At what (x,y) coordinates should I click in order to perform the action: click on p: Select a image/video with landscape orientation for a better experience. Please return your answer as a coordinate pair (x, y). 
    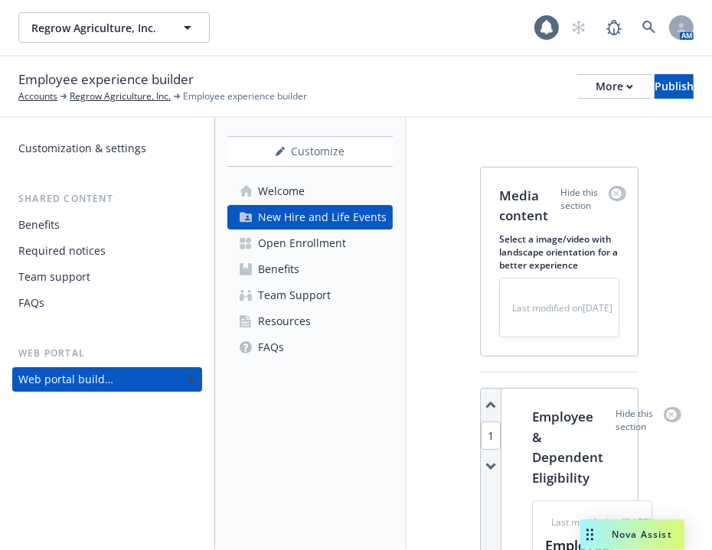
    Looking at the image, I should click on (559, 252).